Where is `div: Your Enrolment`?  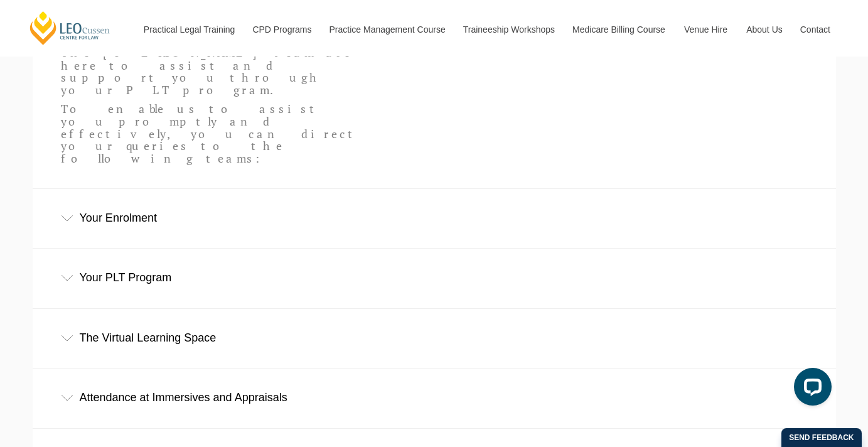
div: Your Enrolment is located at coordinates (434, 218).